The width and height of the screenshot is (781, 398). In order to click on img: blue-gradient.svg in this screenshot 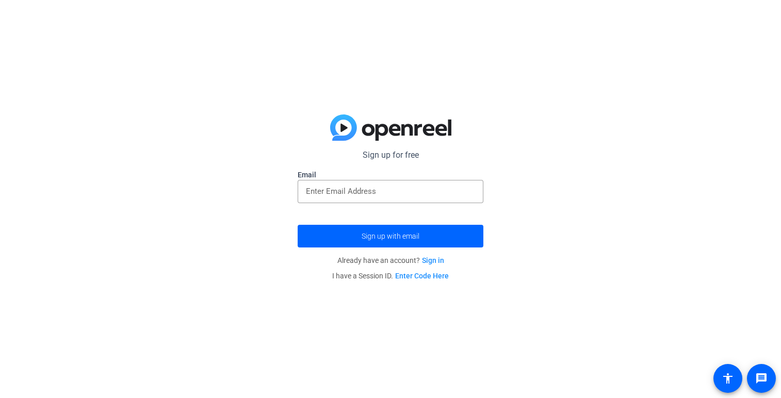, I will do `click(391, 128)`.